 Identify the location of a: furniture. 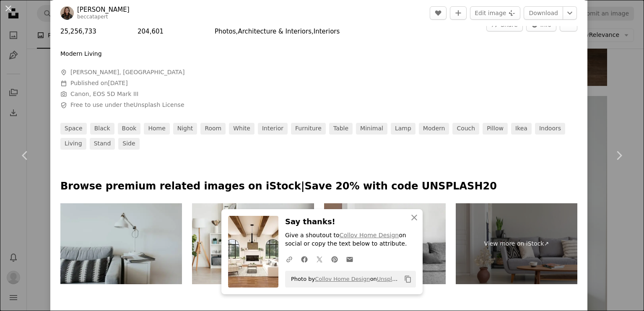
(308, 129).